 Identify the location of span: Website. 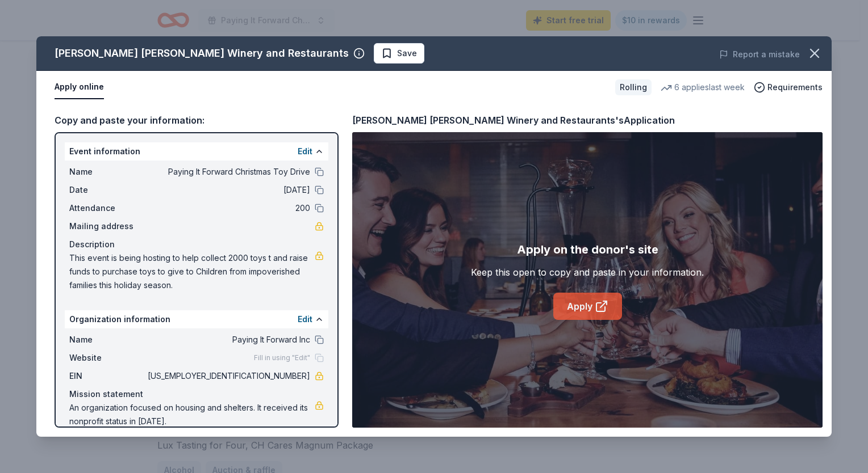
(107, 358).